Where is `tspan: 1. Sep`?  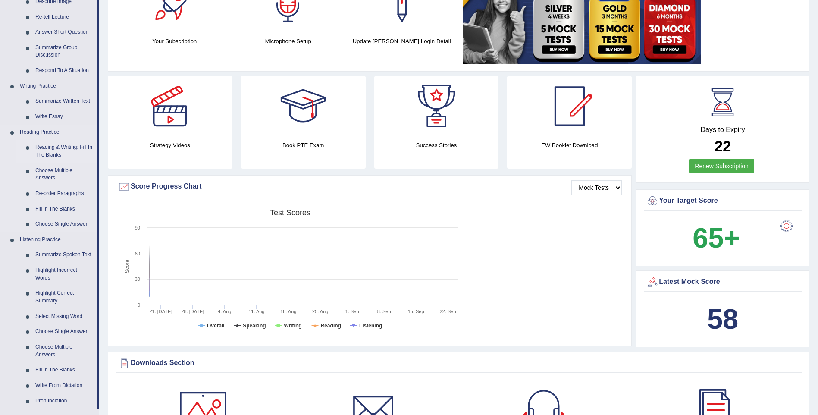 tspan: 1. Sep is located at coordinates (352, 311).